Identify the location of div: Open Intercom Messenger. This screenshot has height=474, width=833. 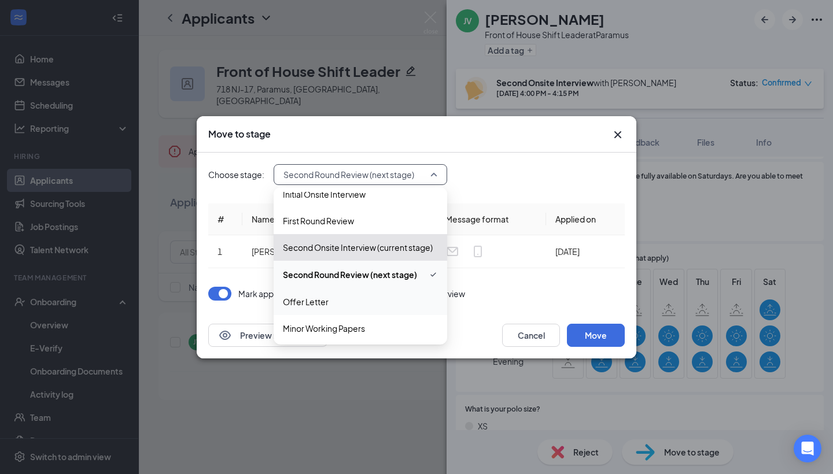
(807, 449).